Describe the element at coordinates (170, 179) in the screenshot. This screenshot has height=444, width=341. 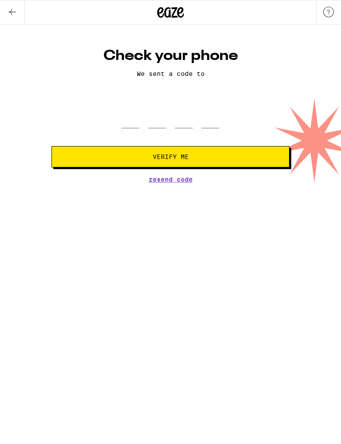
I see `span: Resend Code` at that location.